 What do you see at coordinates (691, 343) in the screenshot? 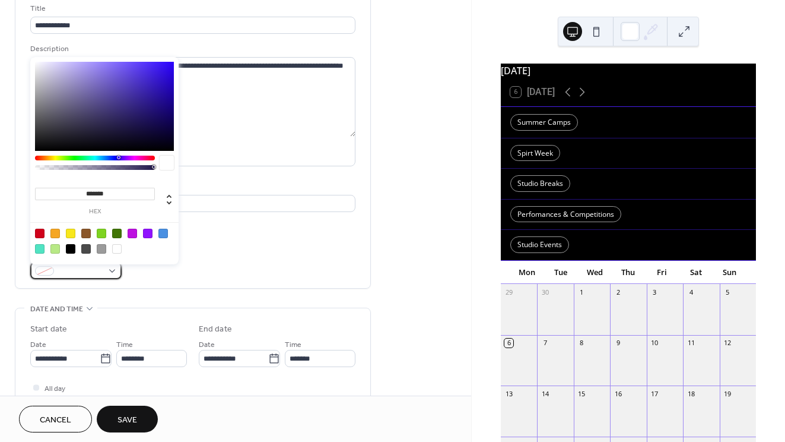
I see `div: 11` at bounding box center [691, 343].